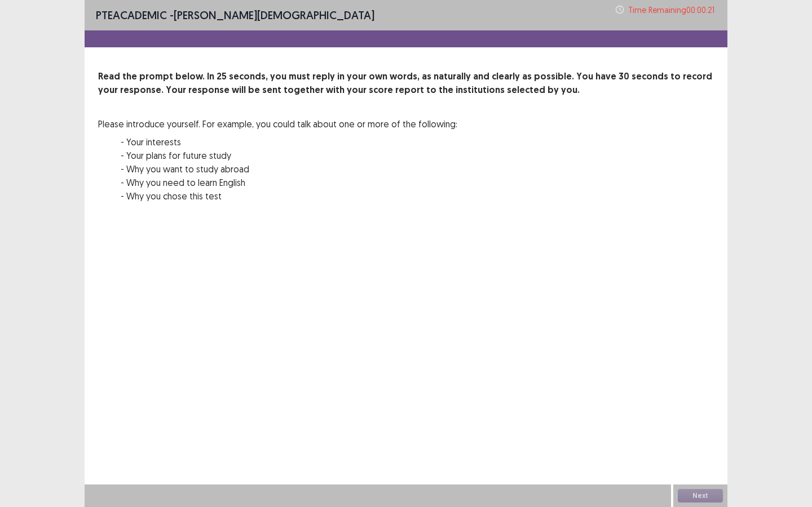 This screenshot has height=507, width=812. I want to click on span: PTE academic, so click(131, 15).